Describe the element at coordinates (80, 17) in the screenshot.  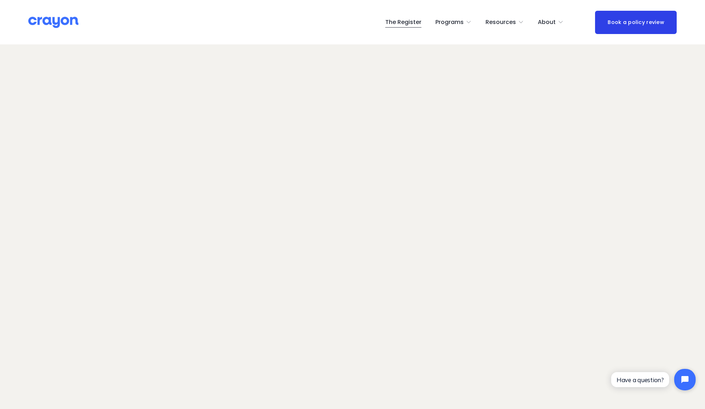
I see `button: Open chat widget` at that location.